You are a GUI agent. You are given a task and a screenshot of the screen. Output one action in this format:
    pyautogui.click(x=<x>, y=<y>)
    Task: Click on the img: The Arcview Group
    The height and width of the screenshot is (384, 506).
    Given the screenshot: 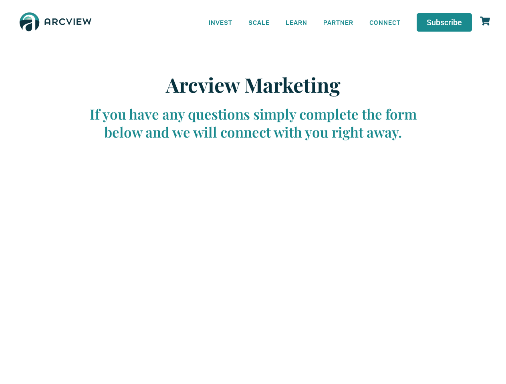 What is the action you would take?
    pyautogui.click(x=55, y=22)
    